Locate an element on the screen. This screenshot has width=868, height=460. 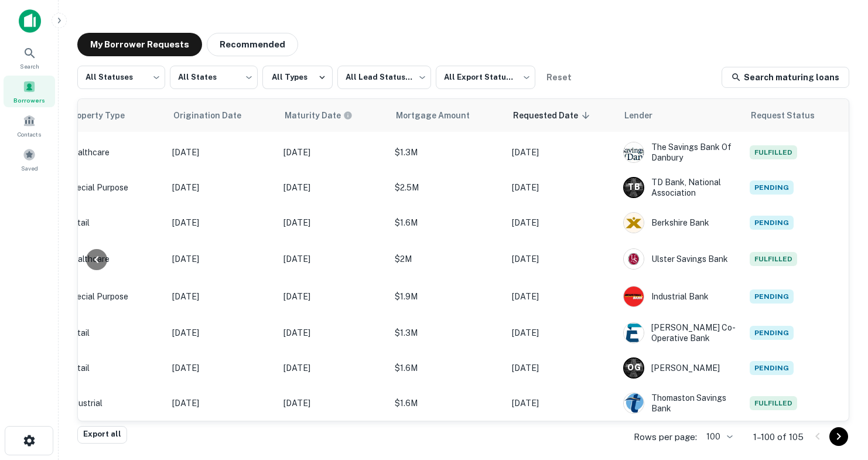
span: Maturity dates displayed may be estimated. Please contact the lender for the most accurate maturi... is located at coordinates (326, 115).